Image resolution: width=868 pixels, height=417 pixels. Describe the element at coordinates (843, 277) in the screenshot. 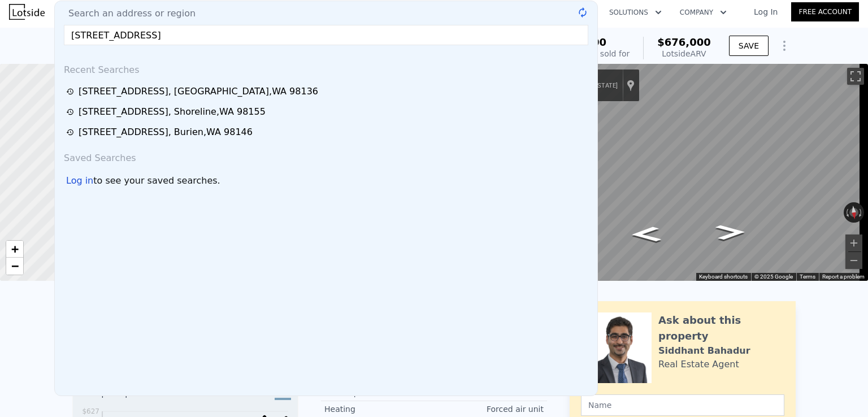

I see `a: Report a problem` at that location.